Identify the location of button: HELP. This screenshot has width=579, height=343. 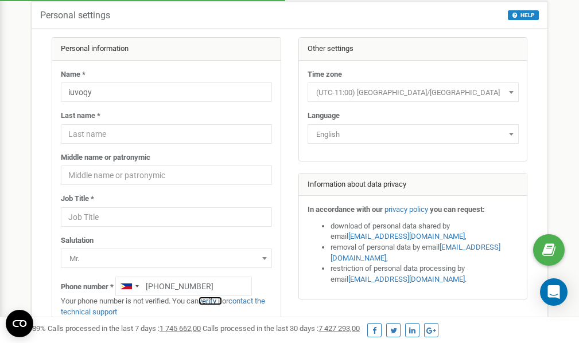
(523, 15).